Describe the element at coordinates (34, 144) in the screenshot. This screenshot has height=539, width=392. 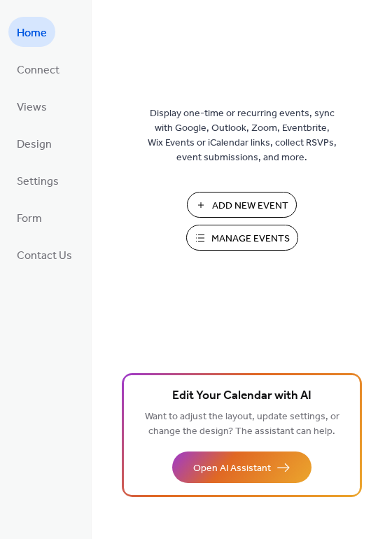
I see `span: Design` at that location.